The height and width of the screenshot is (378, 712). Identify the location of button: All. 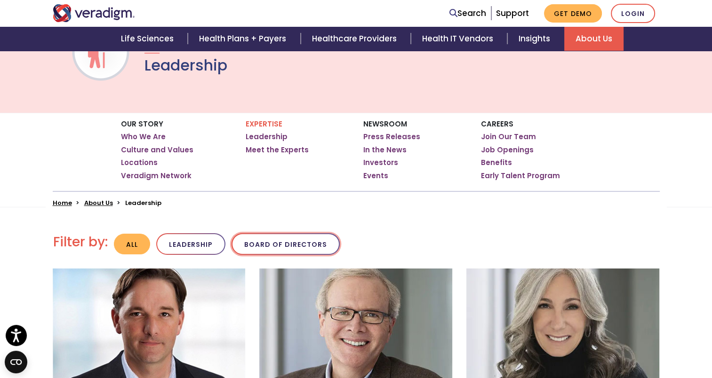
(132, 244).